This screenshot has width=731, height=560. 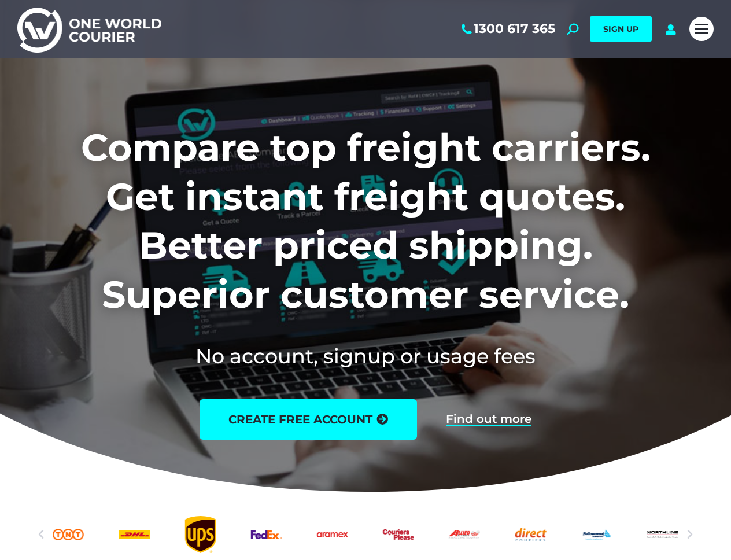 I want to click on div: Followmont transoirt web logo, so click(x=597, y=535).